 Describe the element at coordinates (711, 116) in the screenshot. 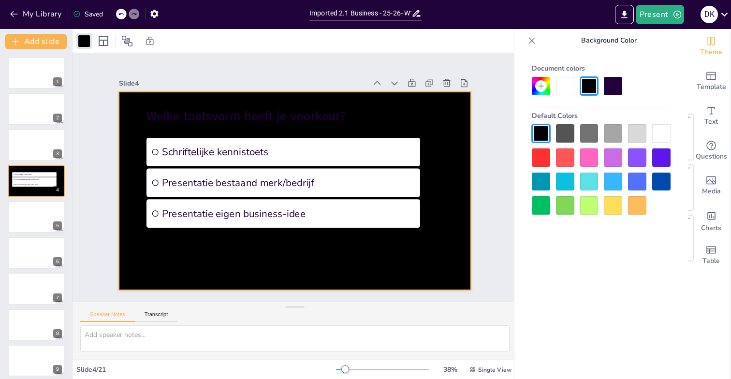

I see `div: Add text boxes` at that location.